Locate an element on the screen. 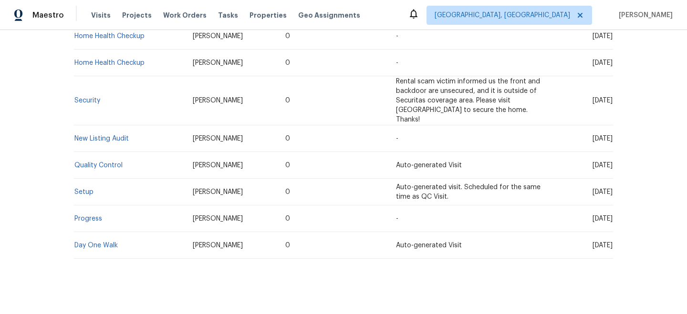  a: Security is located at coordinates (87, 101).